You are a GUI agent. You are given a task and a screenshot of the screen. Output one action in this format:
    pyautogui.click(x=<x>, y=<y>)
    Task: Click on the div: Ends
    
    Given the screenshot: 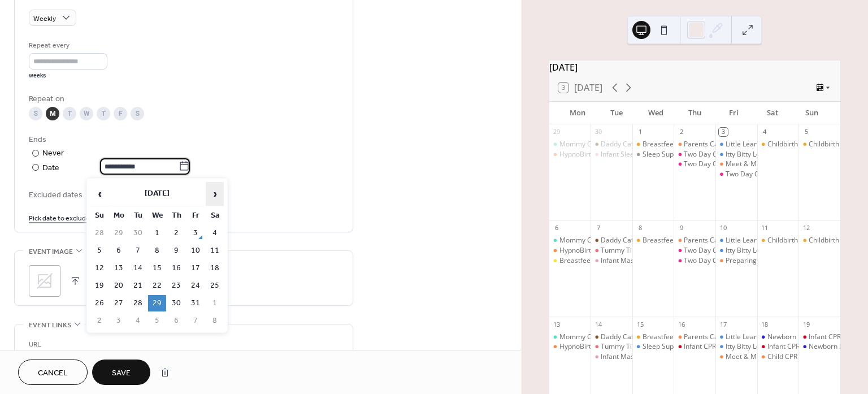 What is the action you would take?
    pyautogui.click(x=183, y=140)
    